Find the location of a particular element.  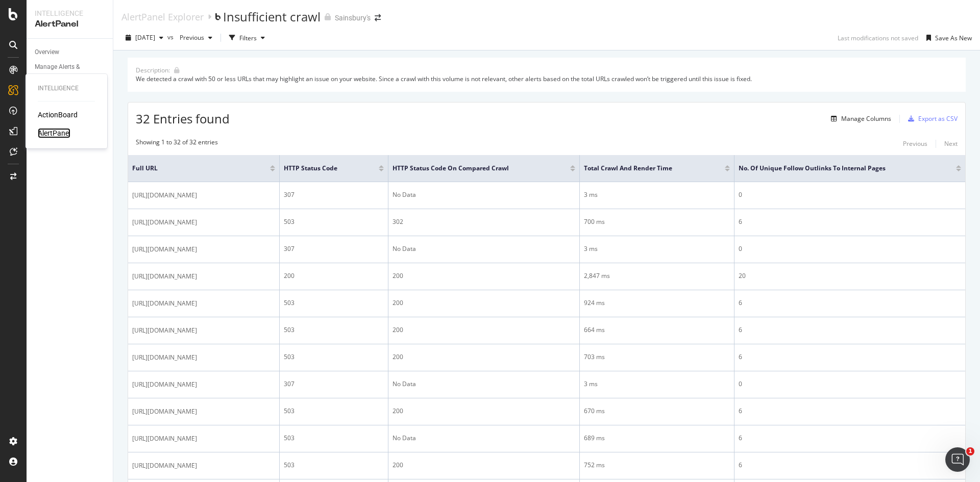

button: Manage Columns is located at coordinates (859, 119).